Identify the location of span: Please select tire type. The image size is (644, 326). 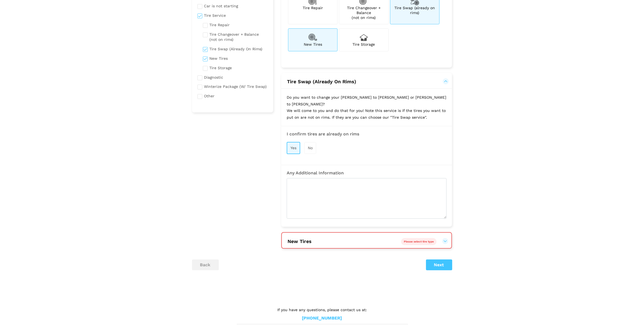
(419, 241).